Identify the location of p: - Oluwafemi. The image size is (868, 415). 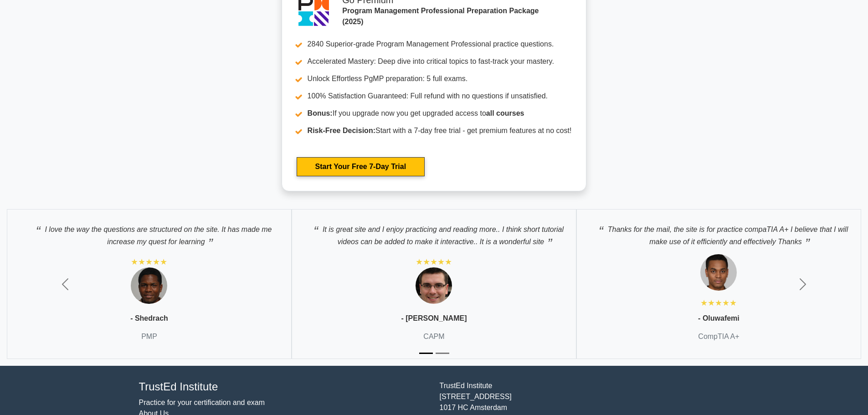
(719, 318).